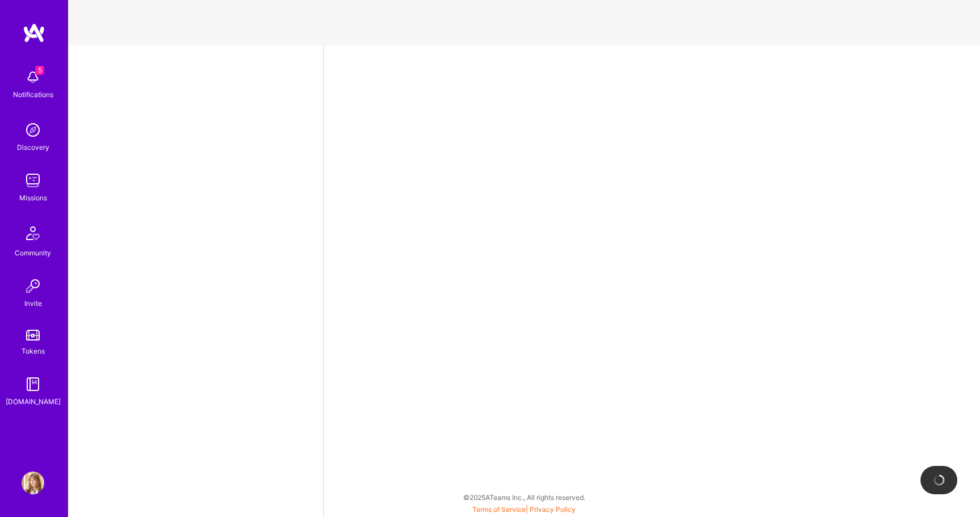 The height and width of the screenshot is (517, 980). Describe the element at coordinates (33, 181) in the screenshot. I see `img: teamwork` at that location.